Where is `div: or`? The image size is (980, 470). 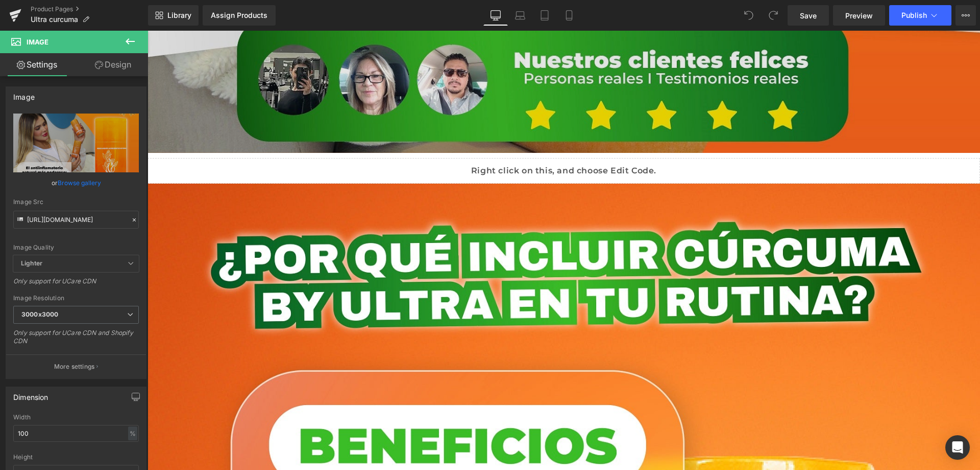 div: or is located at coordinates (76, 182).